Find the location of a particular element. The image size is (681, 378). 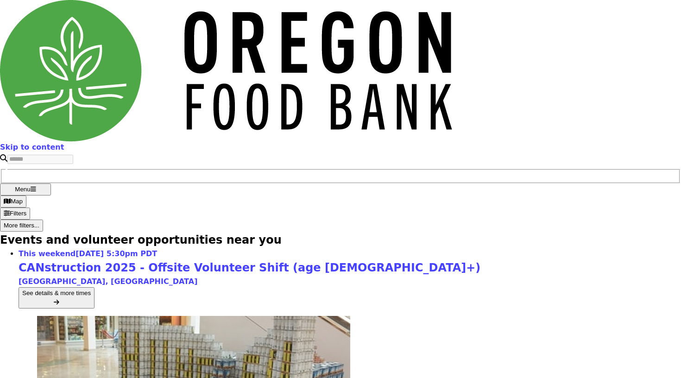

span: Filters is located at coordinates (18, 213).